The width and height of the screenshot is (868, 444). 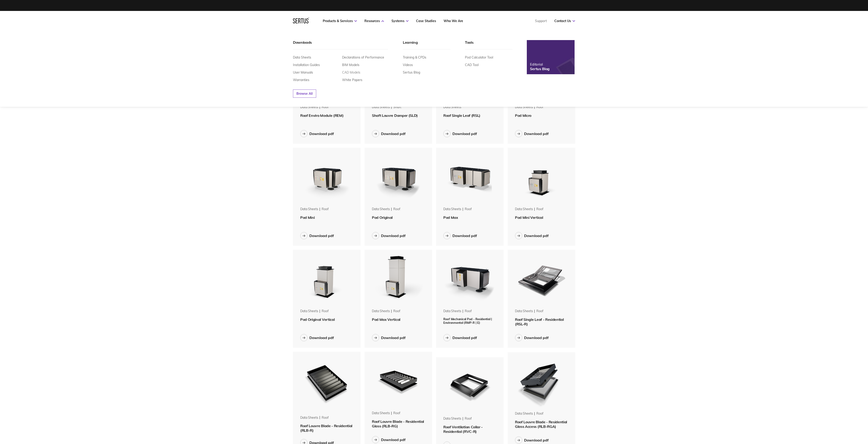 I want to click on a: User Manuals, so click(x=303, y=73).